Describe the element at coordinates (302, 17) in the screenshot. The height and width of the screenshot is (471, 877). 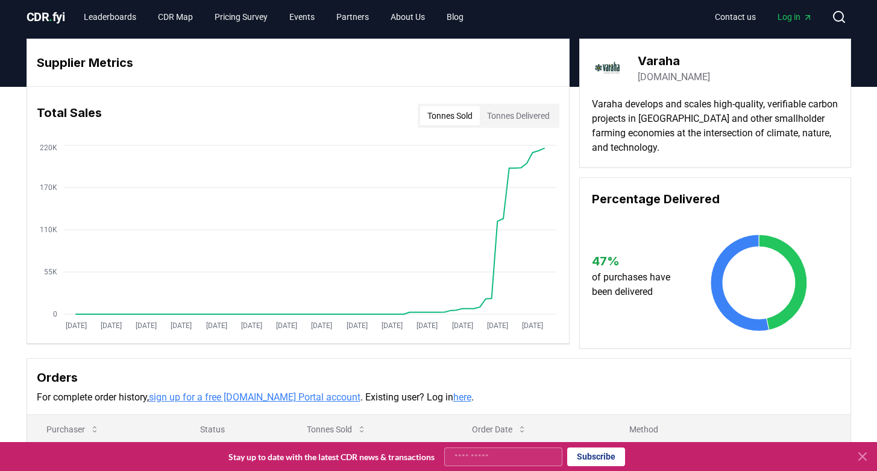
I see `a: Events` at that location.